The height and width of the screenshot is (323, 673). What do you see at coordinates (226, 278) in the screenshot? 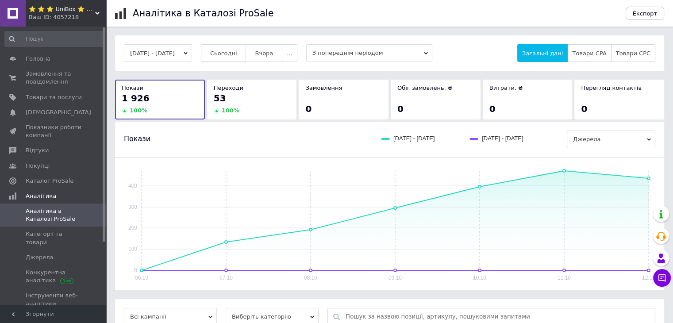
I see `text: 07.10` at bounding box center [226, 278].